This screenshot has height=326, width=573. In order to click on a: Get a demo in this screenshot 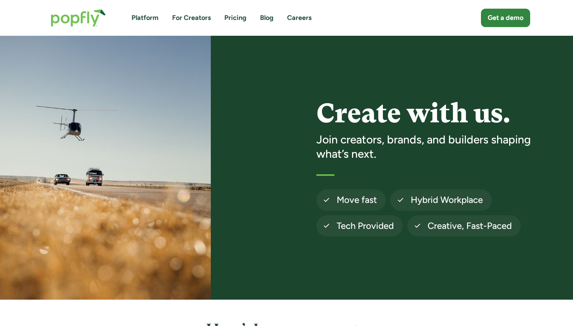, I will do `click(506, 18)`.